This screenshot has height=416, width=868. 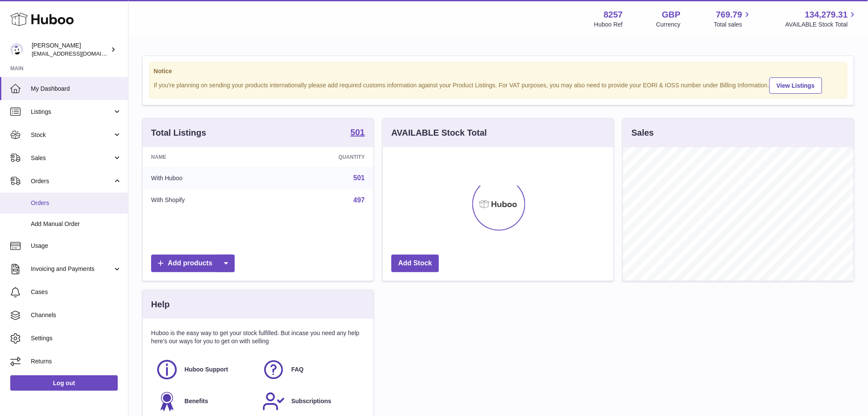 What do you see at coordinates (71, 112) in the screenshot?
I see `span: Listings` at bounding box center [71, 112].